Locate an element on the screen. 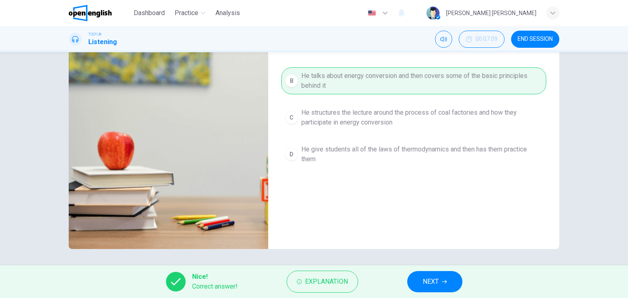 This screenshot has width=628, height=298. a: Dashboard is located at coordinates (149, 13).